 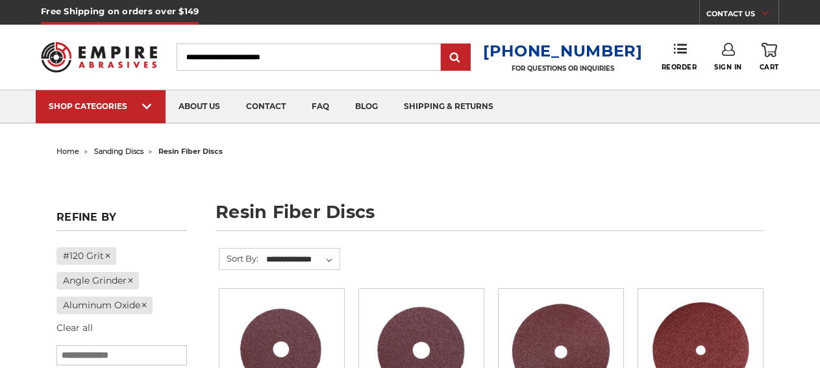 I want to click on input: Submit, so click(x=456, y=58).